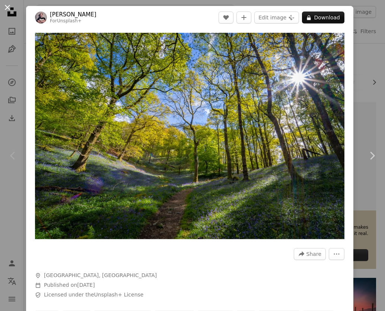 This screenshot has height=311, width=385. I want to click on button: Like, so click(226, 18).